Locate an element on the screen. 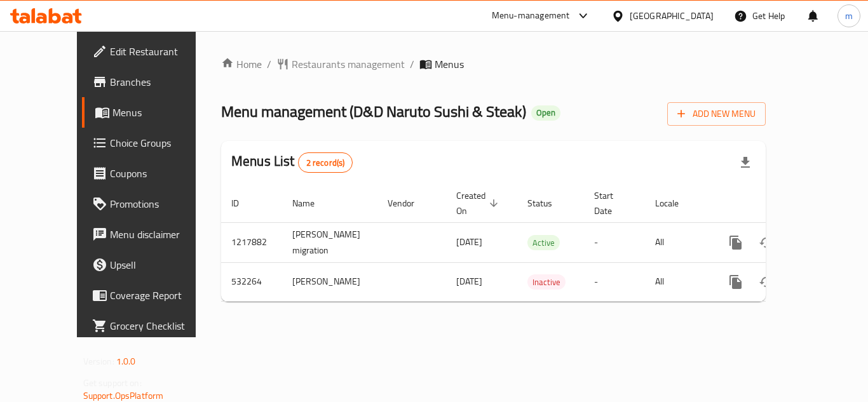  a: Restaurants management is located at coordinates (341, 64).